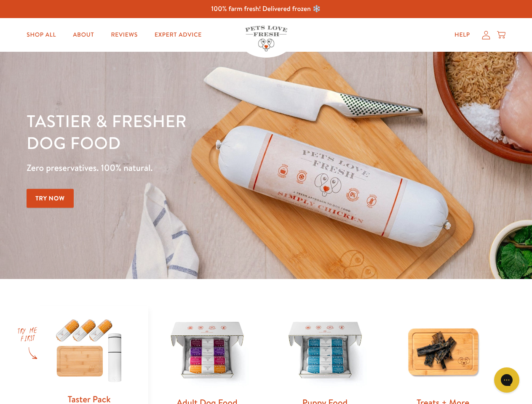 The width and height of the screenshot is (532, 404). I want to click on img: Pets Love Fresh, so click(266, 38).